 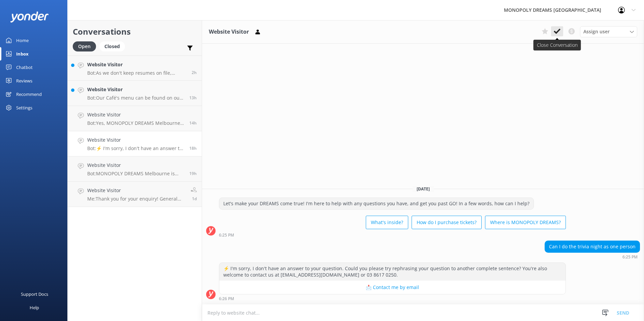 I want to click on span: Sep 24 2025 10:10am (UTC +10:00) Australia/Sydney, so click(x=194, y=73).